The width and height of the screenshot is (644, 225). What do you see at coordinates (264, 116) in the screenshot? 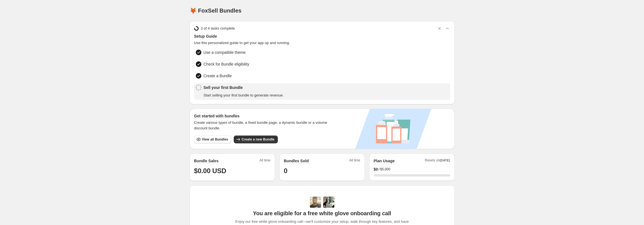
I see `h3: Get started with bundles` at bounding box center [264, 116].